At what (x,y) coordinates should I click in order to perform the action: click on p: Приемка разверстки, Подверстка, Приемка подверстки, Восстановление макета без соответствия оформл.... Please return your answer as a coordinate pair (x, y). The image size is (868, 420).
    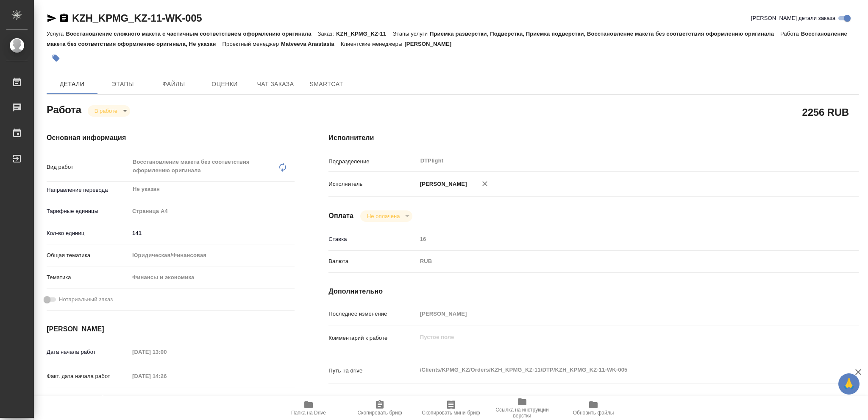
    Looking at the image, I should click on (605, 34).